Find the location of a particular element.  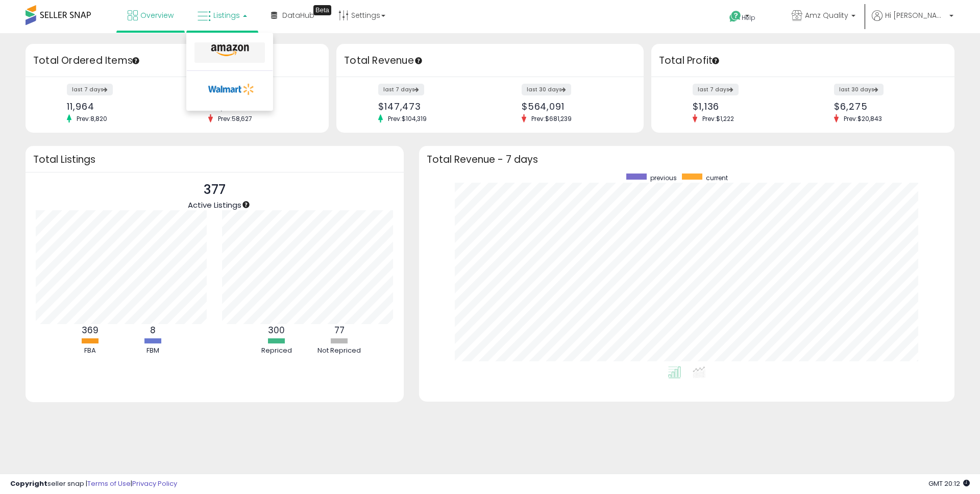

div: Not Repriced is located at coordinates (339, 350).